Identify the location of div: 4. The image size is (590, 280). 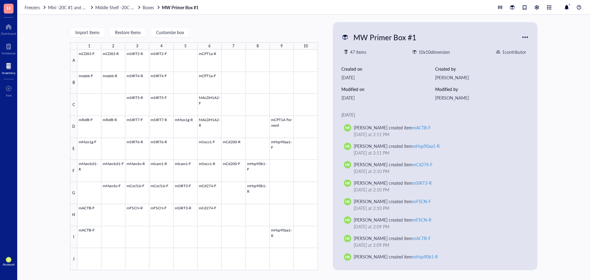
(161, 46).